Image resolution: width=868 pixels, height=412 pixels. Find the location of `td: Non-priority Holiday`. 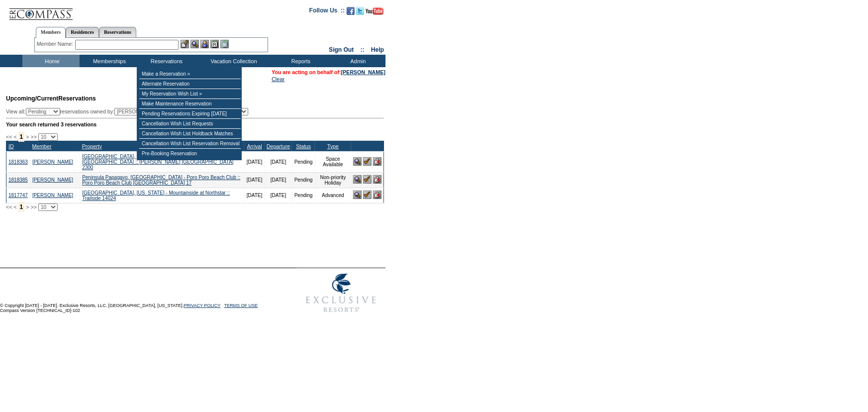

td: Non-priority Holiday is located at coordinates (332, 179).